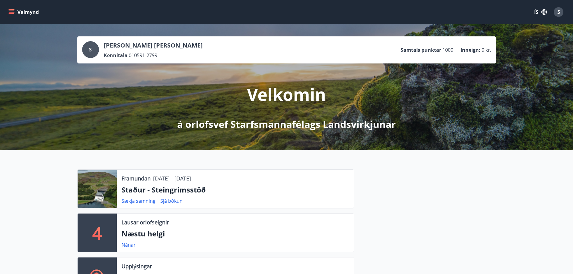 Image resolution: width=573 pixels, height=274 pixels. What do you see at coordinates (129, 245) in the screenshot?
I see `a: Nánar` at bounding box center [129, 245].